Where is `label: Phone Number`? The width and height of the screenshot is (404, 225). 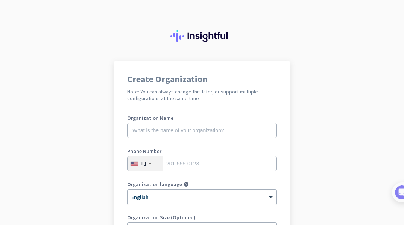
label: Phone Number is located at coordinates (202, 151).